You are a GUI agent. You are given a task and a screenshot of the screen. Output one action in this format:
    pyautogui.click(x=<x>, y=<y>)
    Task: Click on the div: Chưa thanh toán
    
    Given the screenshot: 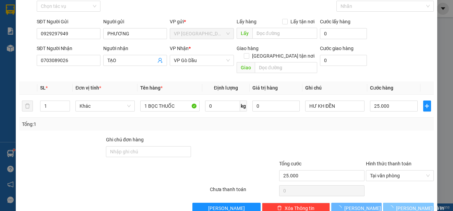 What is the action you would take?
    pyautogui.click(x=244, y=191)
    